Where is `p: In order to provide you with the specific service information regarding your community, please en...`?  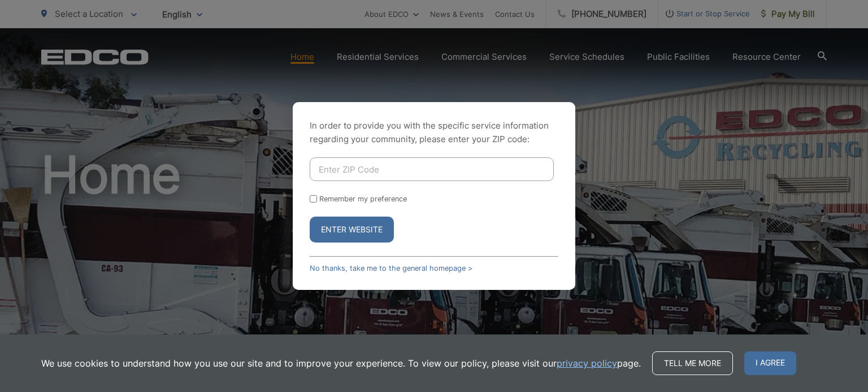 p: In order to provide you with the specific service information regarding your community, please en... is located at coordinates (434, 133).